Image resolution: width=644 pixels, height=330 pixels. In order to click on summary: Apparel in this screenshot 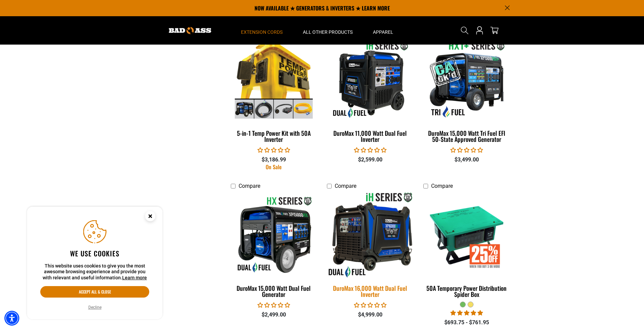, I will do `click(383, 31)`.